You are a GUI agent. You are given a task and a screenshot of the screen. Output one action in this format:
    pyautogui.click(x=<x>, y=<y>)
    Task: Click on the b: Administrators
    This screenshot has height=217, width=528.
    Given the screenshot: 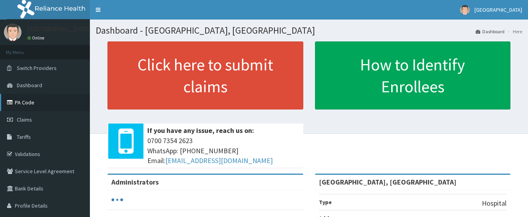 What is the action you would take?
    pyautogui.click(x=135, y=182)
    